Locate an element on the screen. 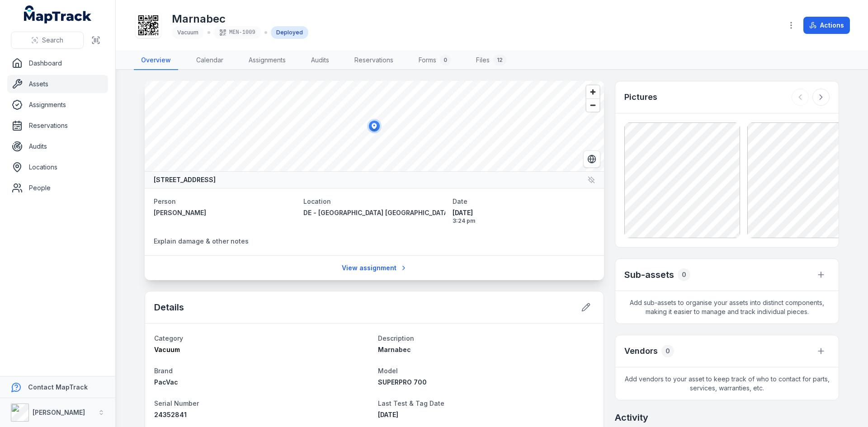  a: MapTrack is located at coordinates (58, 15).